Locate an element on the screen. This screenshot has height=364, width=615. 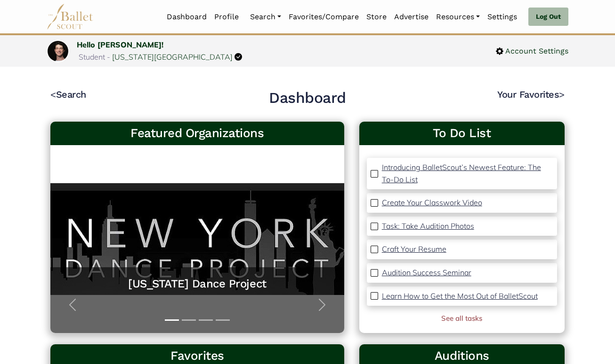
a: Your Favorites> is located at coordinates (530, 95).